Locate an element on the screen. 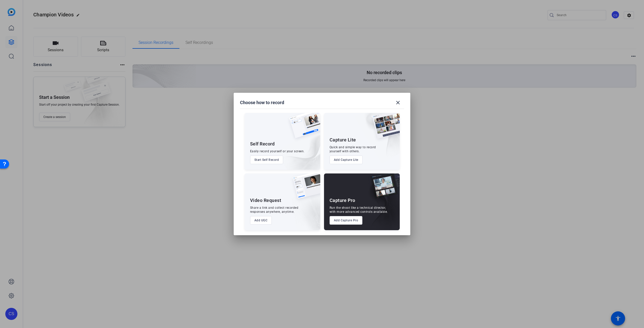  h1: Choose how to record is located at coordinates (262, 102).